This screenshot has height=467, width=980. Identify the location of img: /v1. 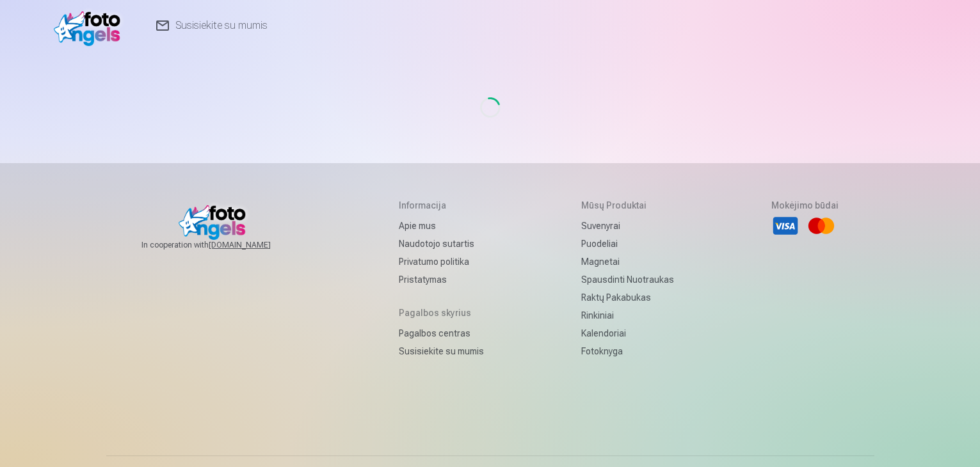
(90, 25).